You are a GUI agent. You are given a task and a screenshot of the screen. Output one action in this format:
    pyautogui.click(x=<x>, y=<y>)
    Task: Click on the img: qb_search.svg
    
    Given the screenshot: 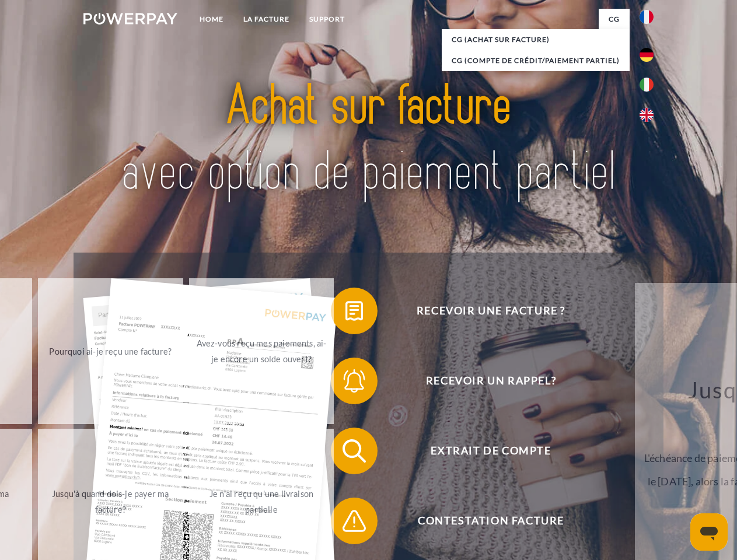 What is the action you would take?
    pyautogui.click(x=354, y=451)
    